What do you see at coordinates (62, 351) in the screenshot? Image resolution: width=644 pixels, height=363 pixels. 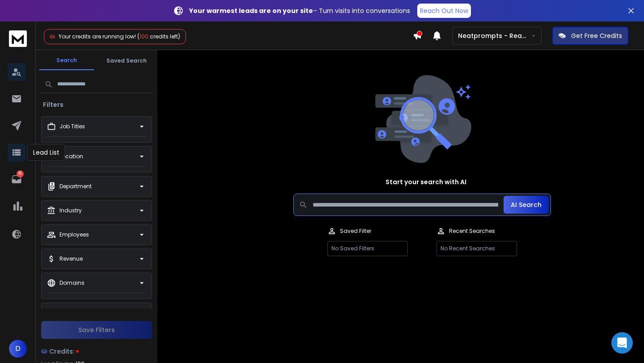 I see `span: Credits:` at bounding box center [62, 351].